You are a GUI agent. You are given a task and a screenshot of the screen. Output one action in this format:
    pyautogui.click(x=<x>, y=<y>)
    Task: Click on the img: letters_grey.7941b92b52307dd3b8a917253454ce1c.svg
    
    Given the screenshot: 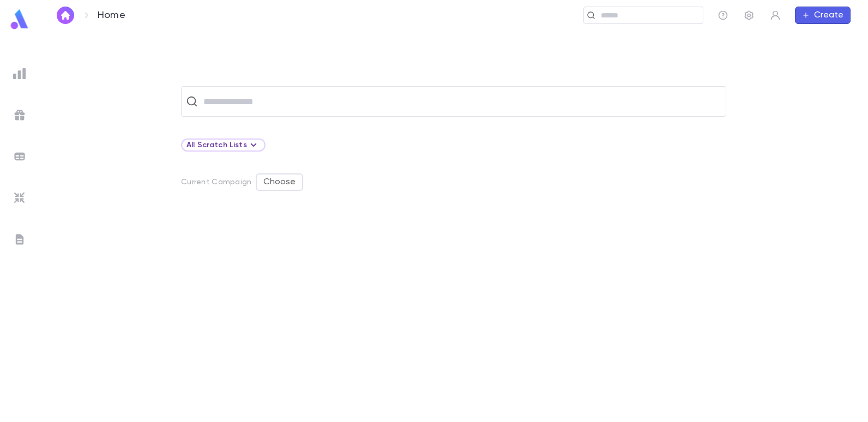 What is the action you would take?
    pyautogui.click(x=20, y=240)
    